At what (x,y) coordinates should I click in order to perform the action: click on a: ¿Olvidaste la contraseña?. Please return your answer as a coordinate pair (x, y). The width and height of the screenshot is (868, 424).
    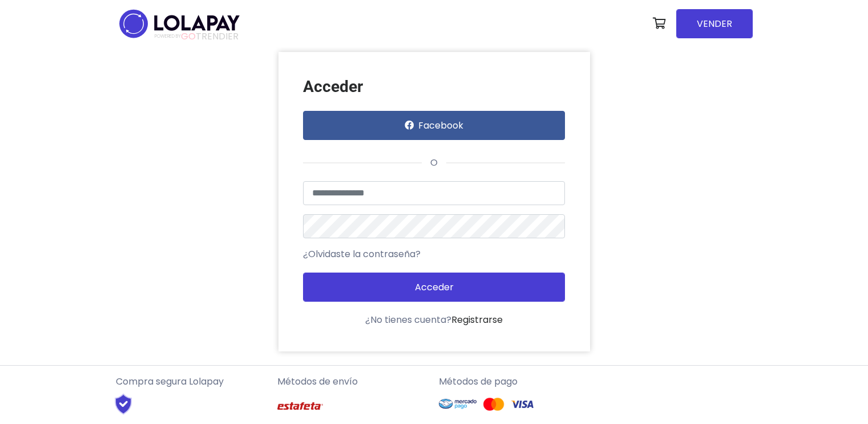
    Looking at the image, I should click on (362, 254).